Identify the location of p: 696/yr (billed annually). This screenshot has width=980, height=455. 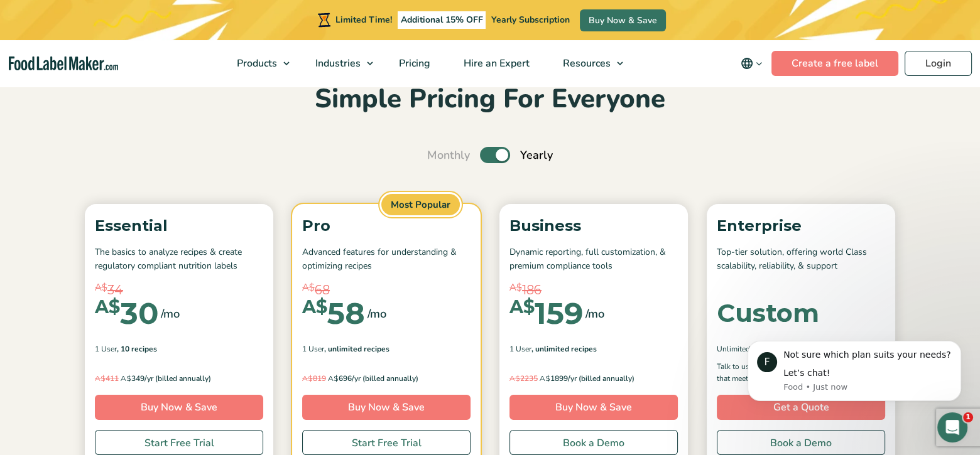
(386, 379).